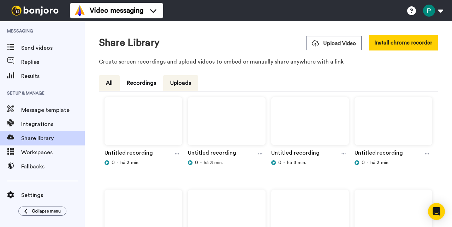  I want to click on span: Upload Video, so click(334, 43).